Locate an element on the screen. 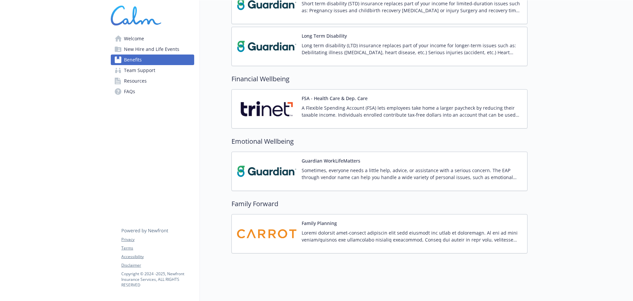 This screenshot has width=633, height=301. span: New Hire and Life Events is located at coordinates (152, 49).